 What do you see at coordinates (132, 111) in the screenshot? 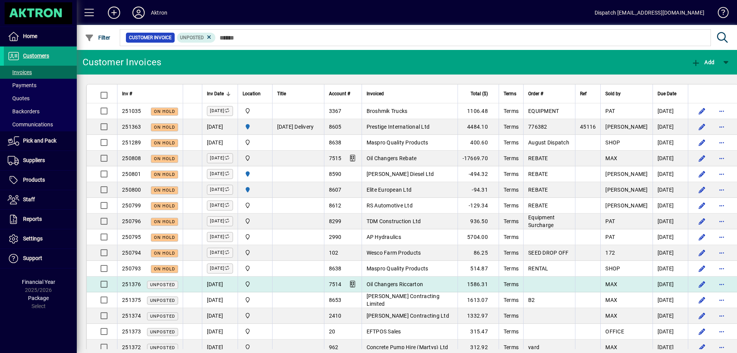
I see `span: 251035` at bounding box center [132, 111].